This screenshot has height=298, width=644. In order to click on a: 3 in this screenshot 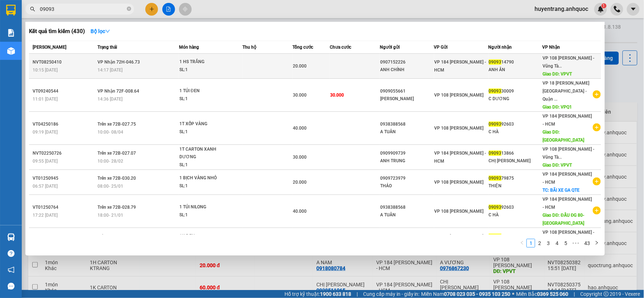, I will do `click(549, 243)`.